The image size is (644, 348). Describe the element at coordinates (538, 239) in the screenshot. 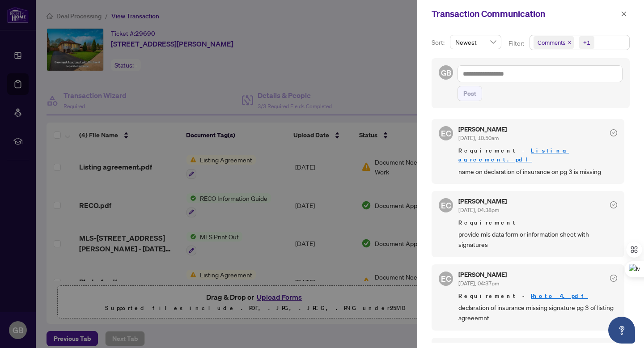

I see `span: provide mls data form or information sheet with signatures` at that location.